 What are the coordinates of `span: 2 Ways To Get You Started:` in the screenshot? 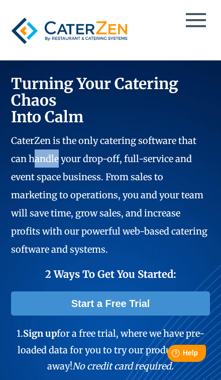 It's located at (111, 274).